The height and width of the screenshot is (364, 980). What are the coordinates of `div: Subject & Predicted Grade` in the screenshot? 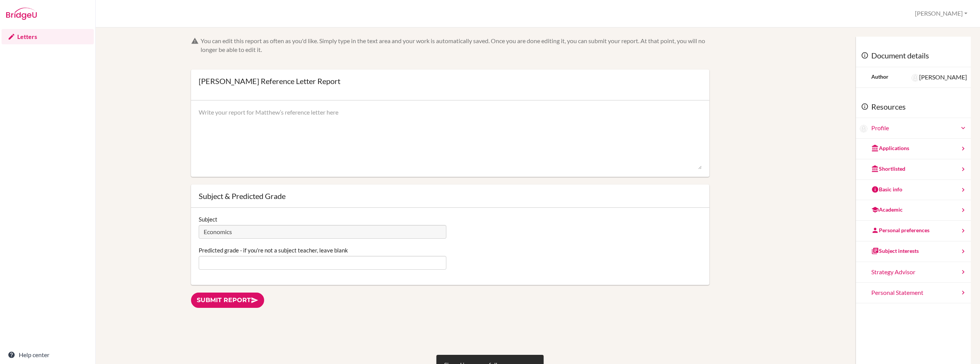 It's located at (450, 196).